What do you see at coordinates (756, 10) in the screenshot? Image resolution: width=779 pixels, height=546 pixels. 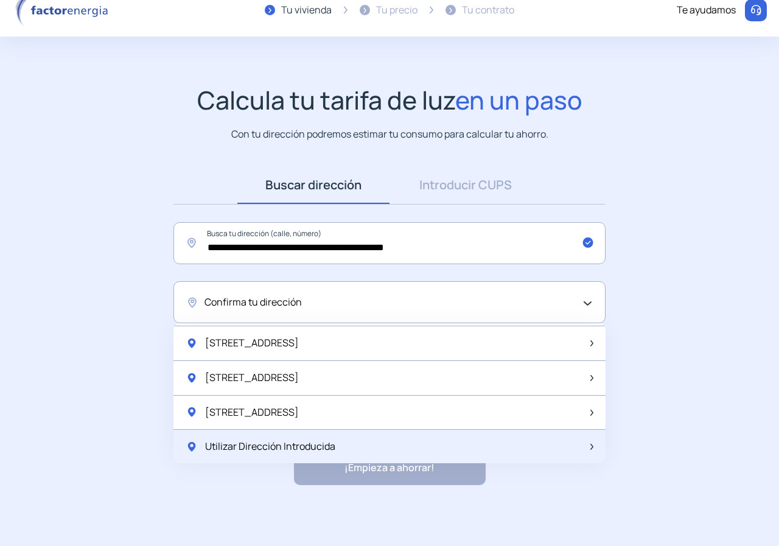 I see `img: llamar` at bounding box center [756, 10].